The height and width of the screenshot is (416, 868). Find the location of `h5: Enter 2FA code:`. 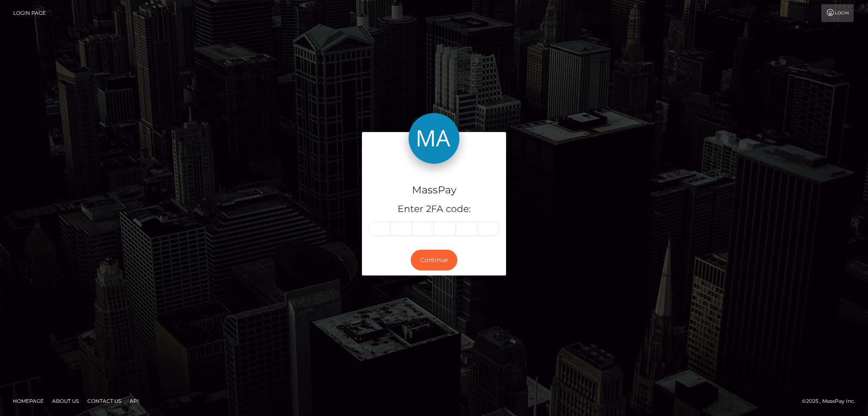

h5: Enter 2FA code: is located at coordinates (434, 209).